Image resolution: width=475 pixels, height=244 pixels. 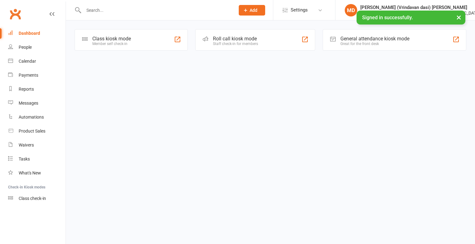 I want to click on a: Class kiosk mode, so click(x=37, y=199).